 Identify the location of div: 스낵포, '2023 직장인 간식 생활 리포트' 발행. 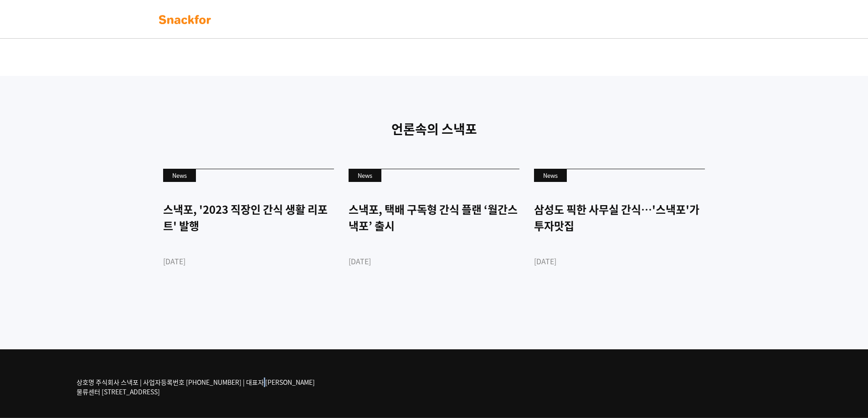
(248, 218).